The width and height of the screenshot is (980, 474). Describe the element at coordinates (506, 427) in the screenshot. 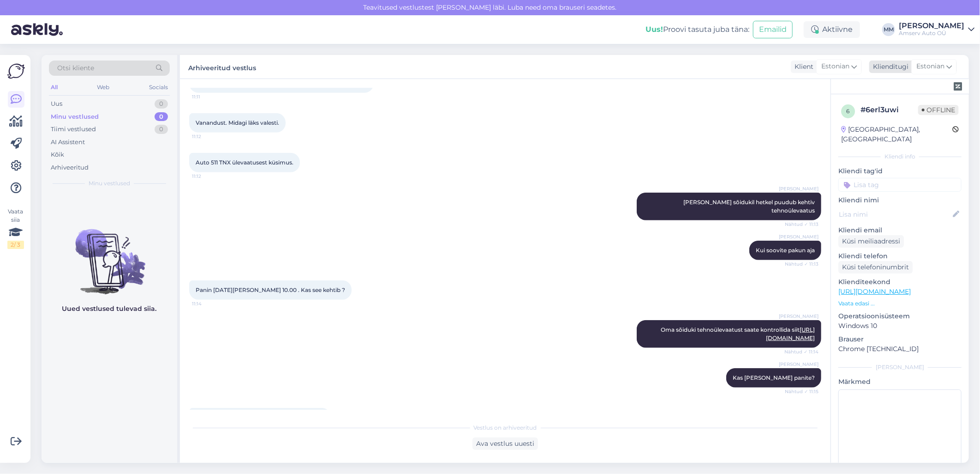

I see `span: Vestlus on arhiveeritud` at that location.